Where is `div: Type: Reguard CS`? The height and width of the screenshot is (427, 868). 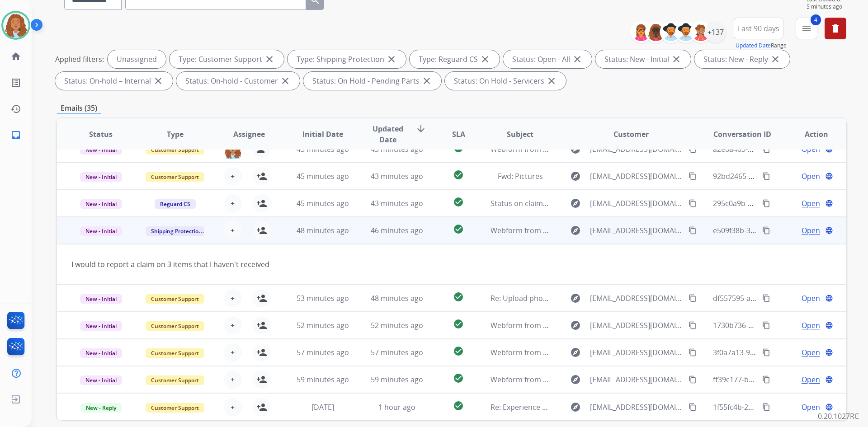 div: Type: Reguard CS is located at coordinates (454, 59).